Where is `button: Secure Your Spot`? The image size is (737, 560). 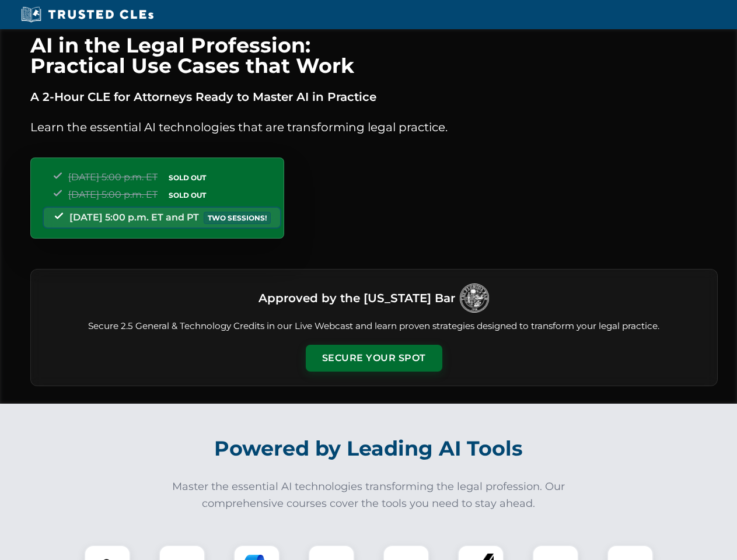 button: Secure Your Spot is located at coordinates (374, 358).